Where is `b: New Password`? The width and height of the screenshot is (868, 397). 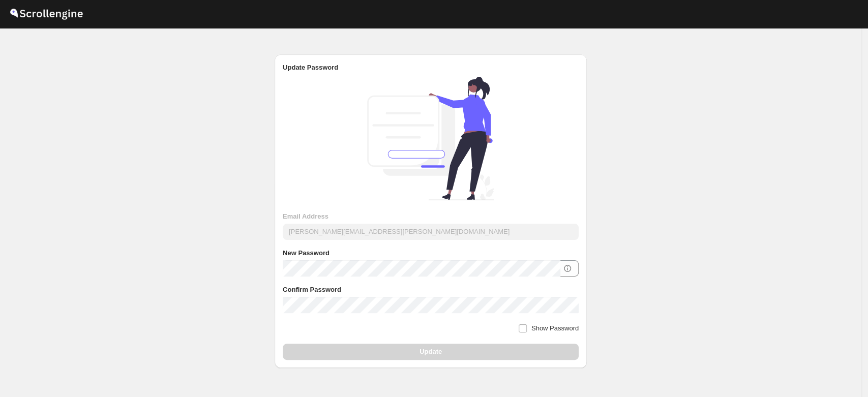 b: New Password is located at coordinates (306, 253).